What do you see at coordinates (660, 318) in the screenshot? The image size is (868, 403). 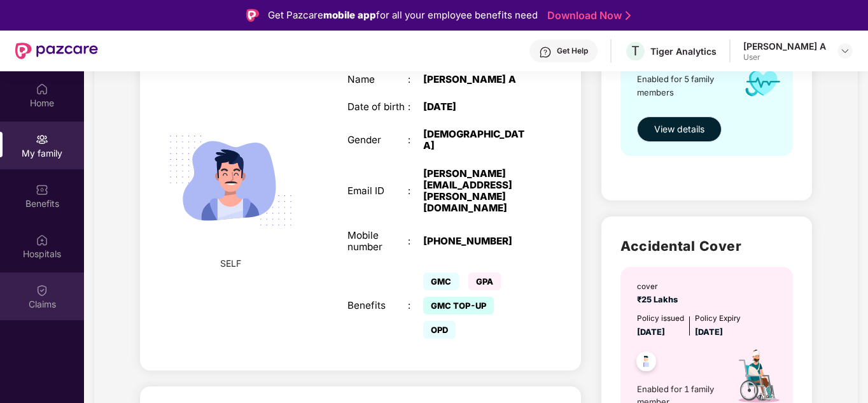 I see `div: Policy issued` at bounding box center [660, 318].